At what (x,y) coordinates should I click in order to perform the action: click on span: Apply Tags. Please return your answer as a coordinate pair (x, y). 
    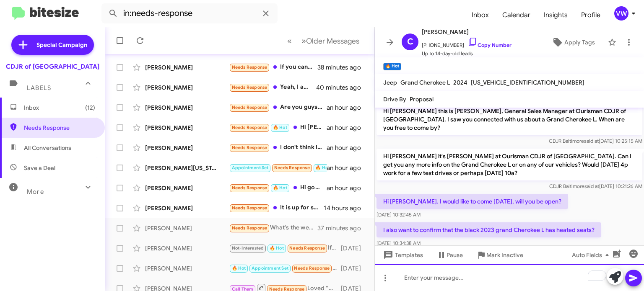
    Looking at the image, I should click on (580, 42).